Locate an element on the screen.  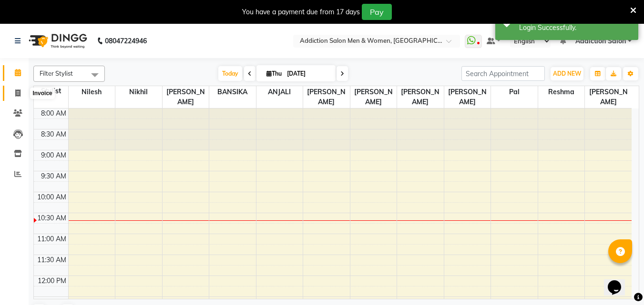
div: 10:30 AM is located at coordinates (51, 218).